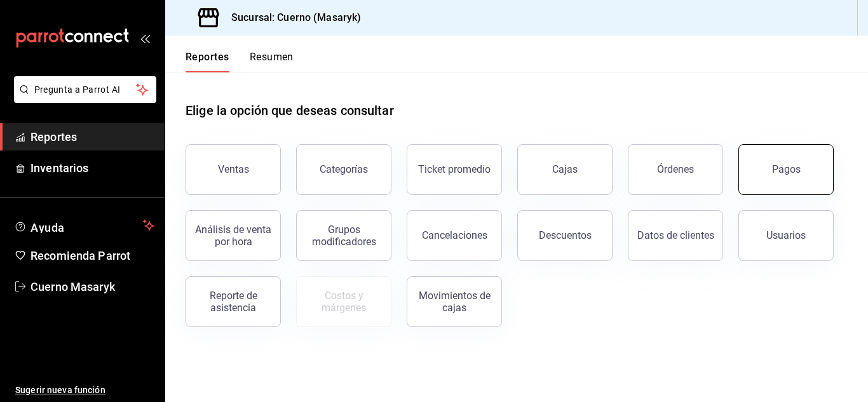 The image size is (868, 402). I want to click on div: Órdenes, so click(675, 169).